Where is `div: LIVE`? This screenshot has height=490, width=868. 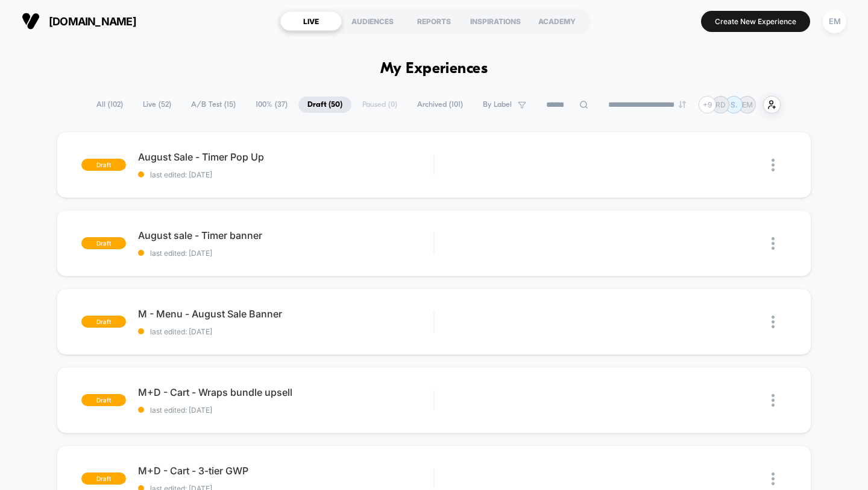 div: LIVE is located at coordinates (311, 21).